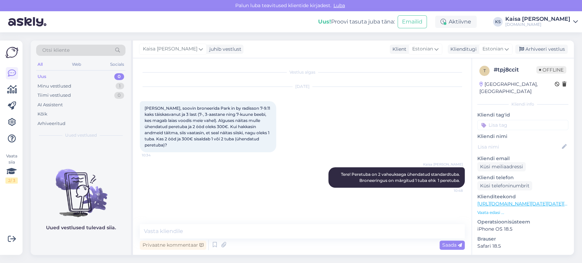 This screenshot has height=263, width=582. I want to click on div: Arhiveeri vestlus, so click(541, 49).